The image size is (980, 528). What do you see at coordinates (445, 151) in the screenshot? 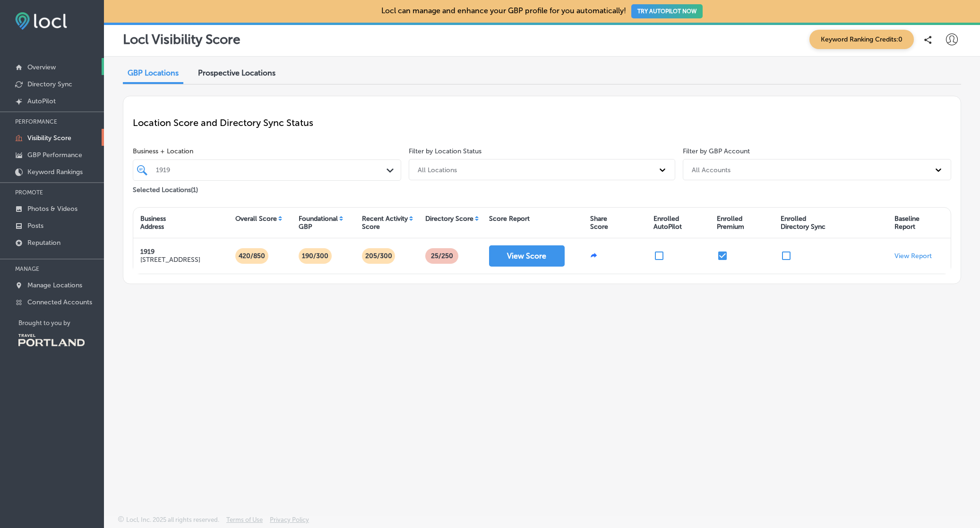
I see `label: Filter by Location Status` at bounding box center [445, 151].